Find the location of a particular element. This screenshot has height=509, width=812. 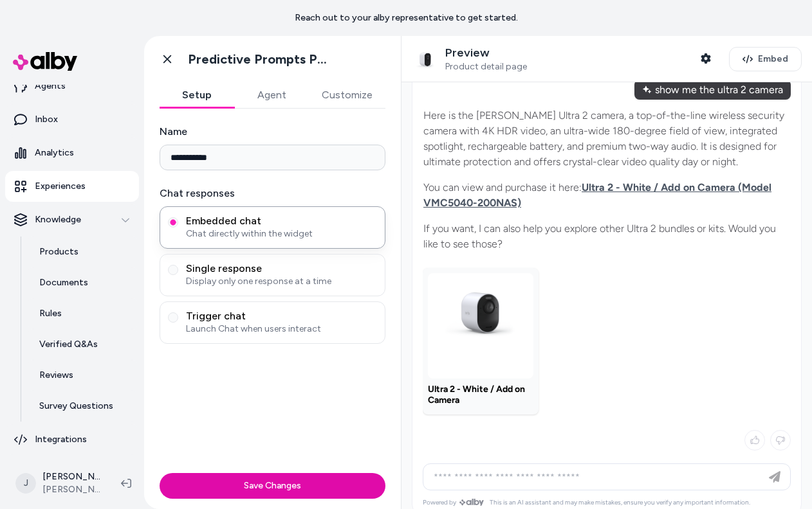

p: Experiences is located at coordinates (59, 186).